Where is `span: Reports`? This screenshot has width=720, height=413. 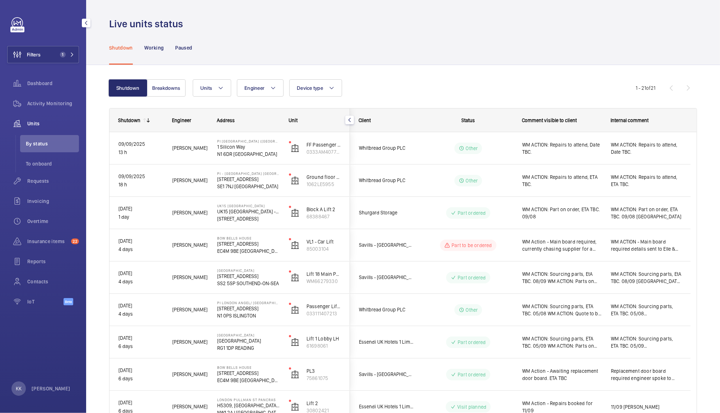
span: Reports is located at coordinates (53, 261).